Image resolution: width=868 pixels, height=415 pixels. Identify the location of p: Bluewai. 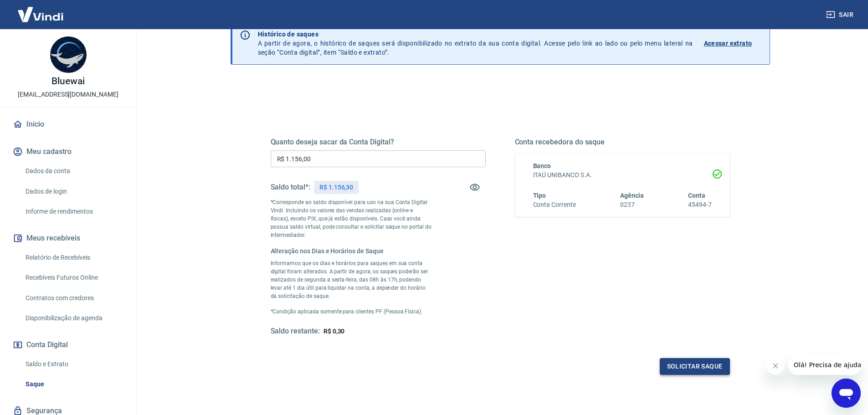
(68, 81).